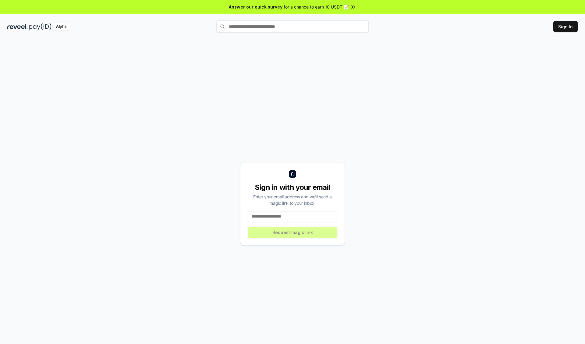 This screenshot has height=344, width=585. I want to click on button: Sign In, so click(566, 27).